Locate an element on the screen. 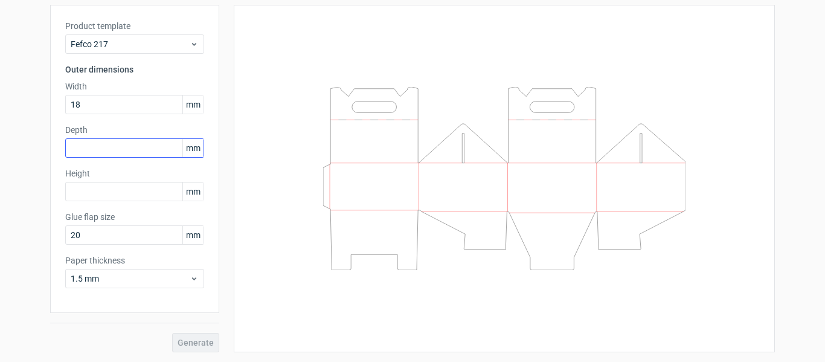 The width and height of the screenshot is (825, 362). label: Glue flap size is located at coordinates (135, 217).